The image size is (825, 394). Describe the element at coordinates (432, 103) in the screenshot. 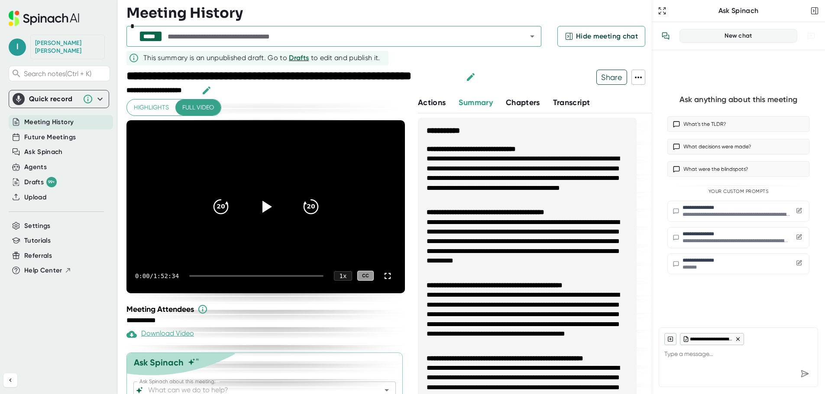

I see `span: Actions` at that location.